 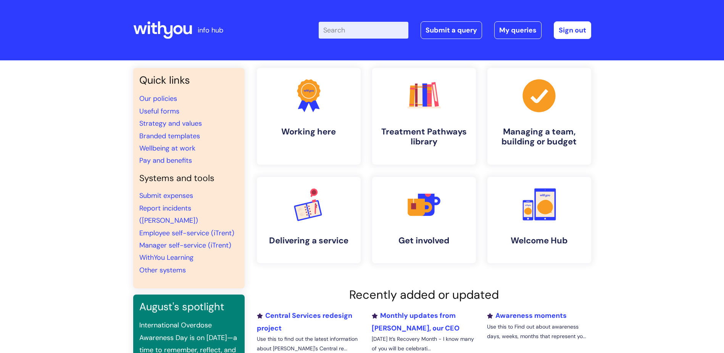 What do you see at coordinates (163, 270) in the screenshot?
I see `a: Other systems` at bounding box center [163, 270].